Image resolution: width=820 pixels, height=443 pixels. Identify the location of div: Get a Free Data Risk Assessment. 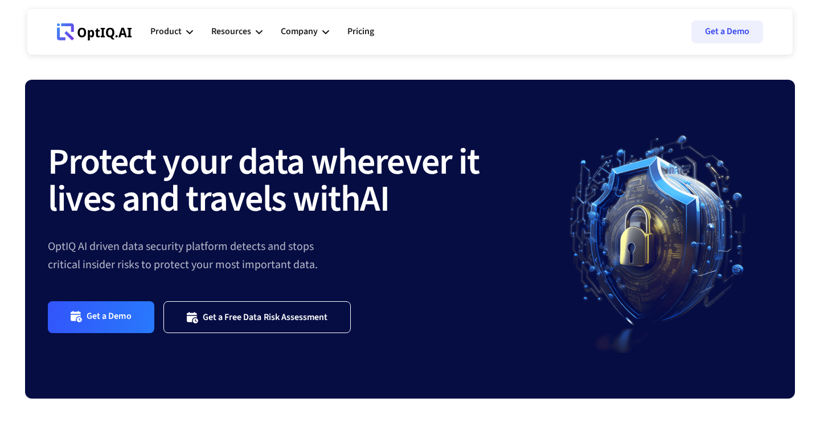
(265, 317).